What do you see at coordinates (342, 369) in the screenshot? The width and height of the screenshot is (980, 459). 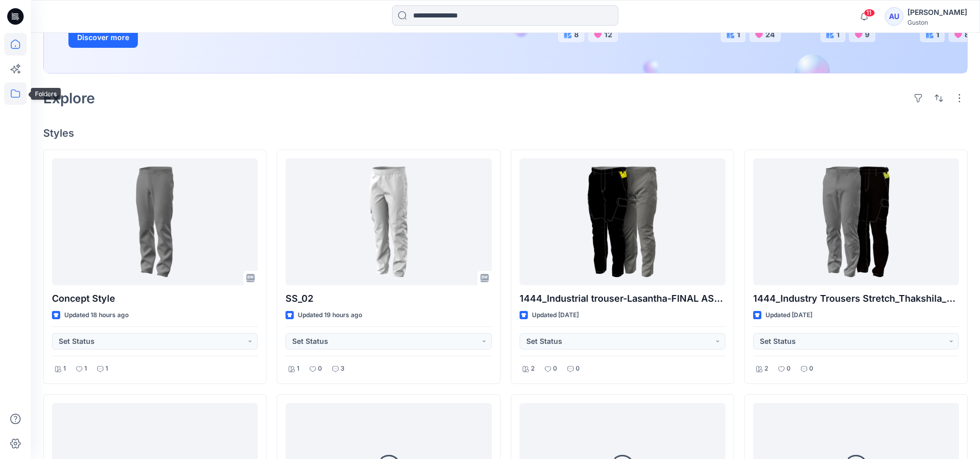 I see `p: 3` at bounding box center [342, 369].